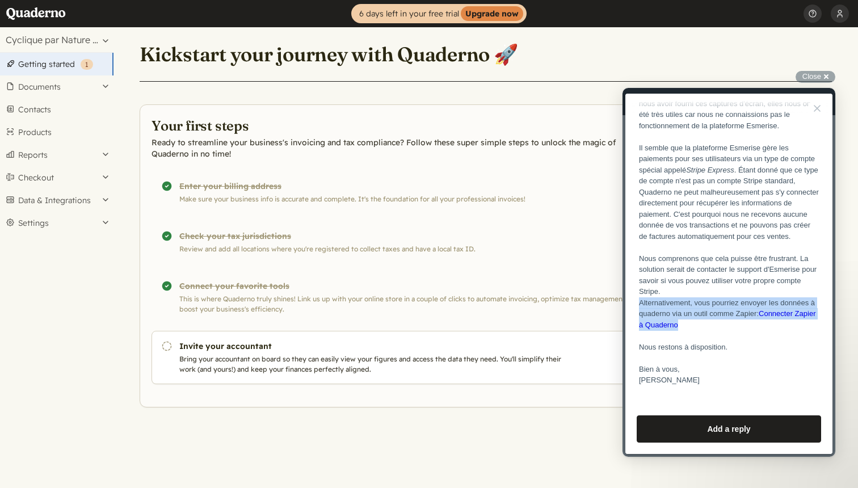 This screenshot has height=488, width=858. I want to click on a: Invite your accountant Bring your accountant on board so they can easily view your figures and ac..., so click(402, 358).